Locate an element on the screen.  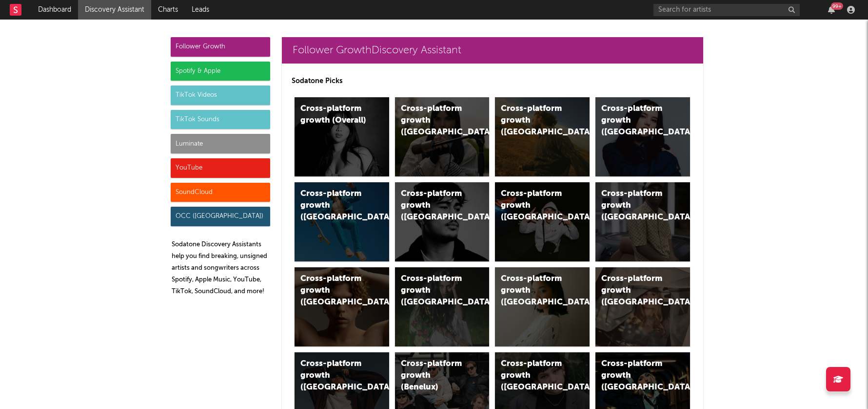
div: Spotify & Apple is located at coordinates (221, 72).